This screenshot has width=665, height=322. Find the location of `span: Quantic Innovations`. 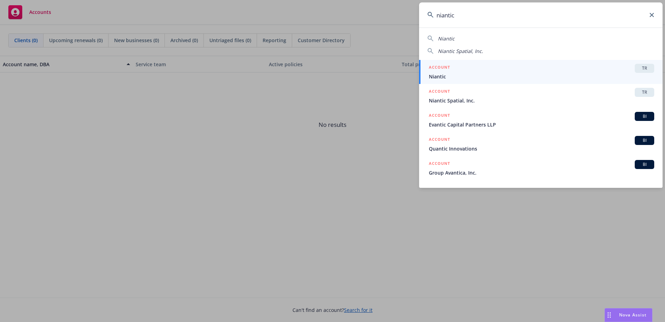

span: Quantic Innovations is located at coordinates (542, 148).